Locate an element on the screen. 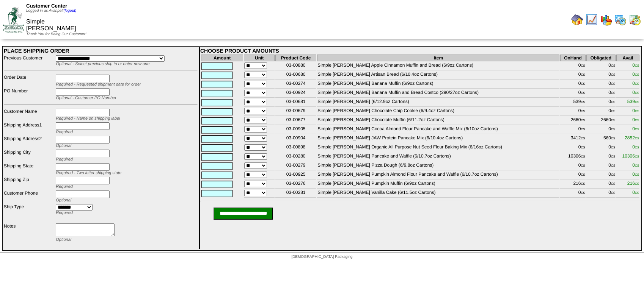 Image resolution: width=644 pixels, height=298 pixels. td: 03-00276 is located at coordinates (296, 185).